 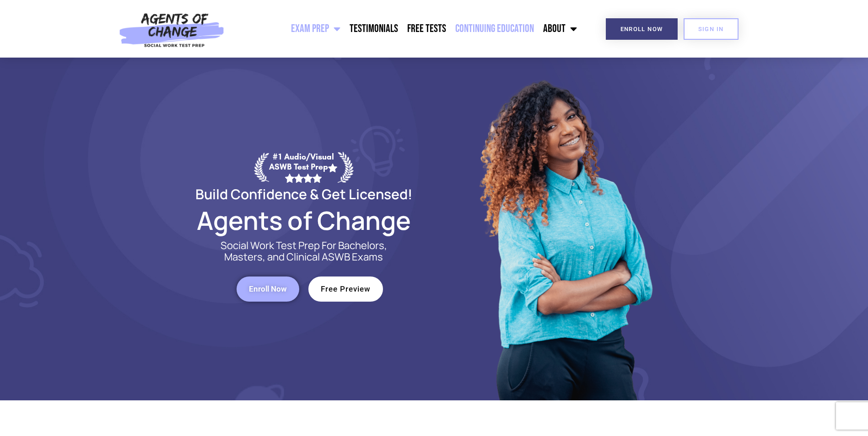 What do you see at coordinates (374, 29) in the screenshot?
I see `a: Testimonials` at bounding box center [374, 29].